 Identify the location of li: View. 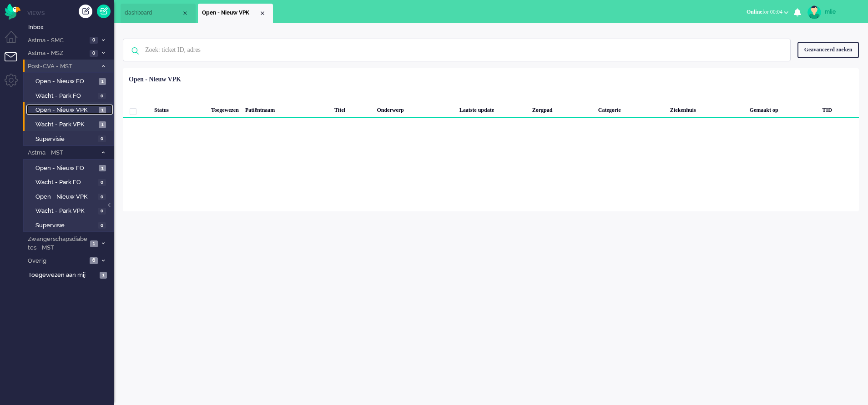
(235, 13).